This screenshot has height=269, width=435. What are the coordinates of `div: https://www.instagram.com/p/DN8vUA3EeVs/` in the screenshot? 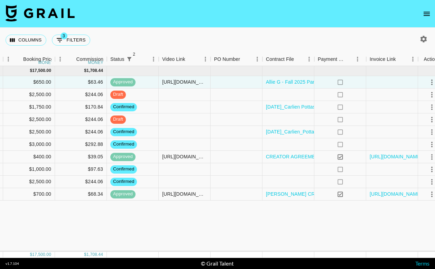 It's located at (184, 82).